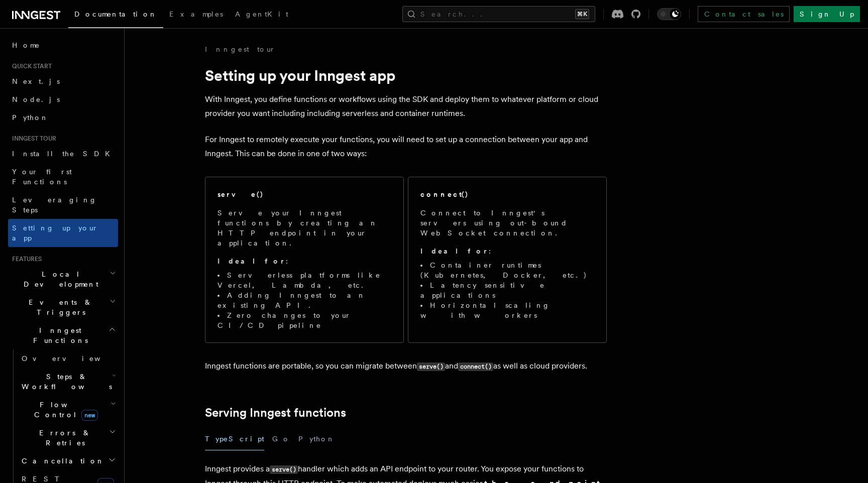 The height and width of the screenshot is (483, 868). What do you see at coordinates (305, 300) in the screenshot?
I see `li: Adding Inngest to an existing API.` at bounding box center [305, 300].